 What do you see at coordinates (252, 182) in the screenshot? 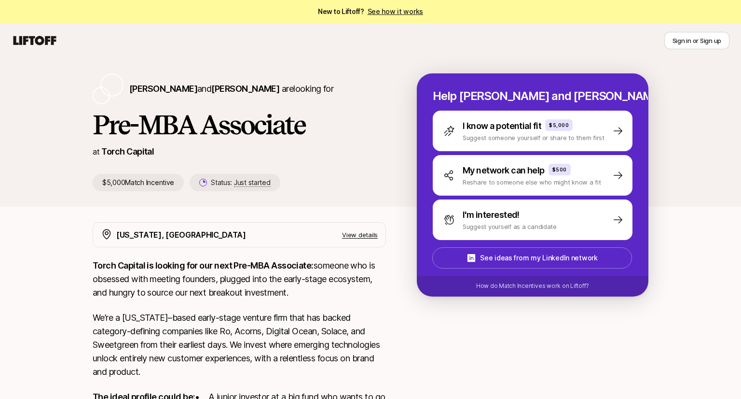
I see `span: Just started` at bounding box center [252, 182].